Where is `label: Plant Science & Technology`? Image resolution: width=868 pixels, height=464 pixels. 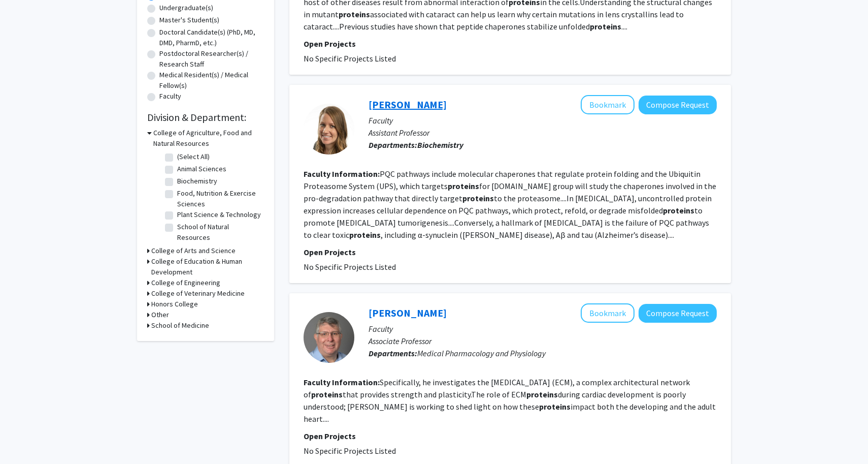
label: Plant Science & Technology is located at coordinates (219, 215).